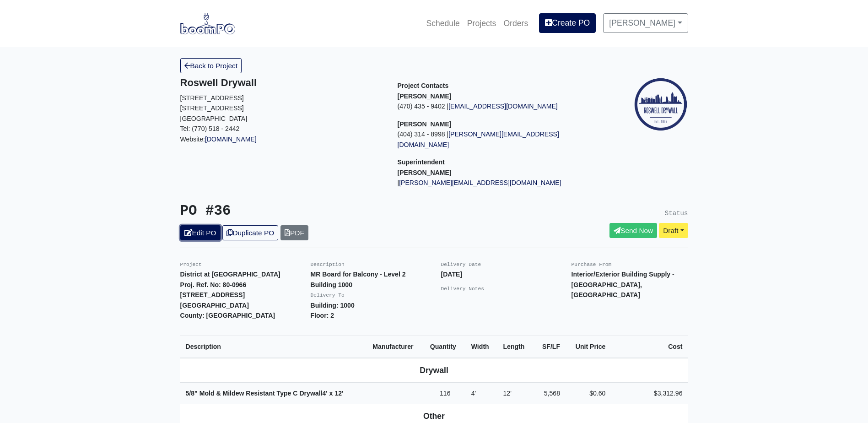  I want to click on b: Drywall, so click(434, 370).